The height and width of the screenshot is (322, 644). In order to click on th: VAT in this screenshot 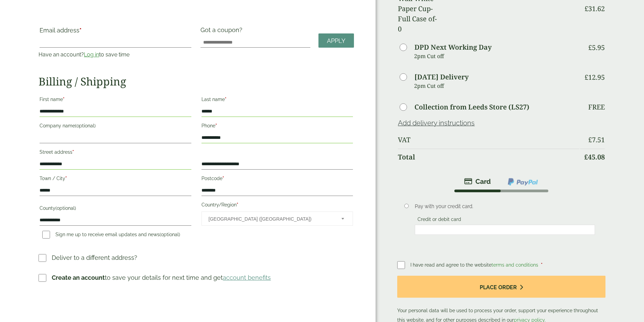, I will do `click(488, 140)`.